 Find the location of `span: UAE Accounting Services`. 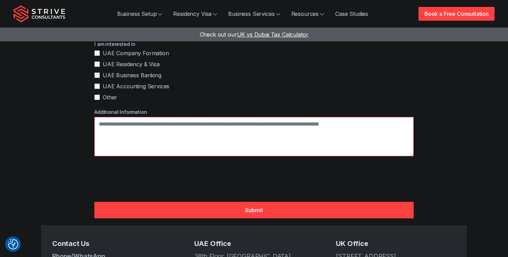

span: UAE Accounting Services is located at coordinates (136, 86).